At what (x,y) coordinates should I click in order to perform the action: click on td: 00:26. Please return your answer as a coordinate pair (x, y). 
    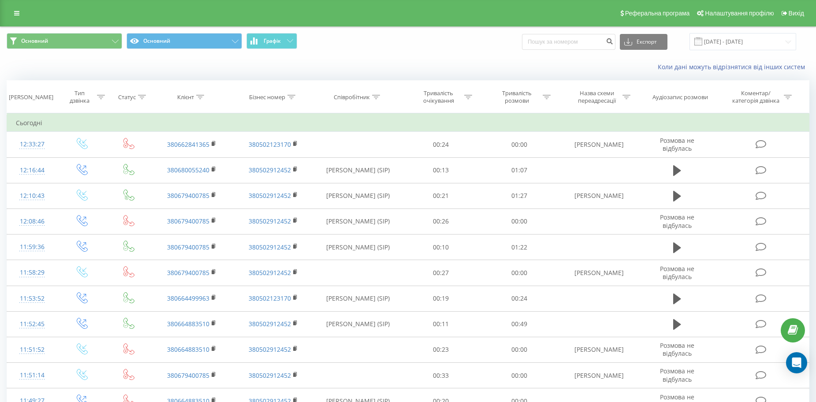
    Looking at the image, I should click on (441, 221).